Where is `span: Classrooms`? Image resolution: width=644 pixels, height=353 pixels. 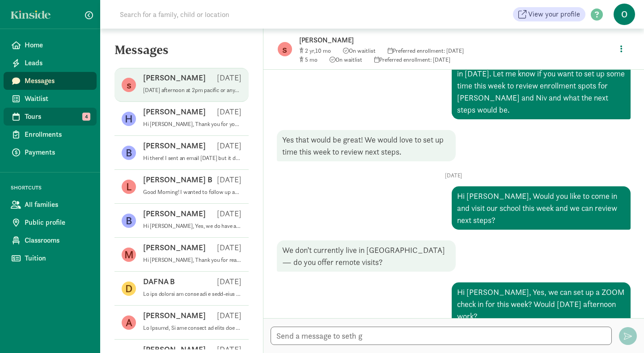
span: Classrooms is located at coordinates (57, 241).